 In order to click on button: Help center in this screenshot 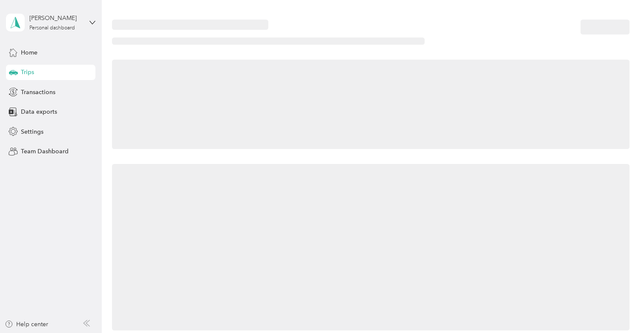, I will do `click(26, 324)`.